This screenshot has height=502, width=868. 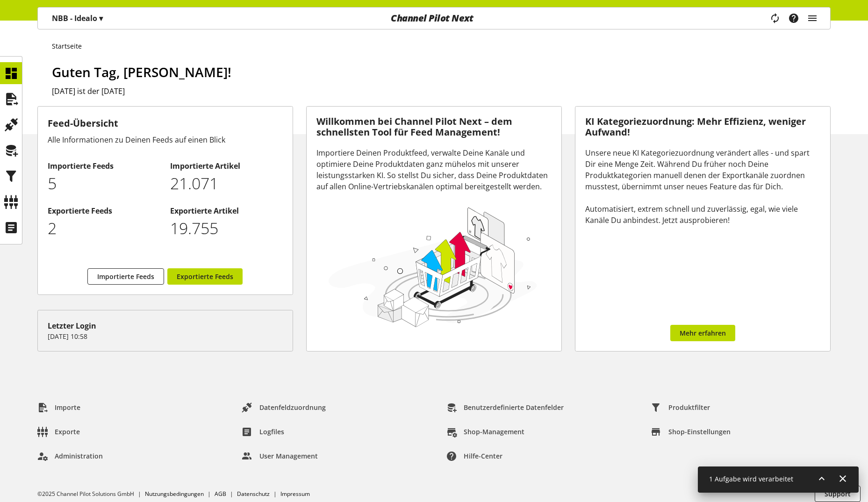 What do you see at coordinates (70, 456) in the screenshot?
I see `a: Administration` at bounding box center [70, 456].